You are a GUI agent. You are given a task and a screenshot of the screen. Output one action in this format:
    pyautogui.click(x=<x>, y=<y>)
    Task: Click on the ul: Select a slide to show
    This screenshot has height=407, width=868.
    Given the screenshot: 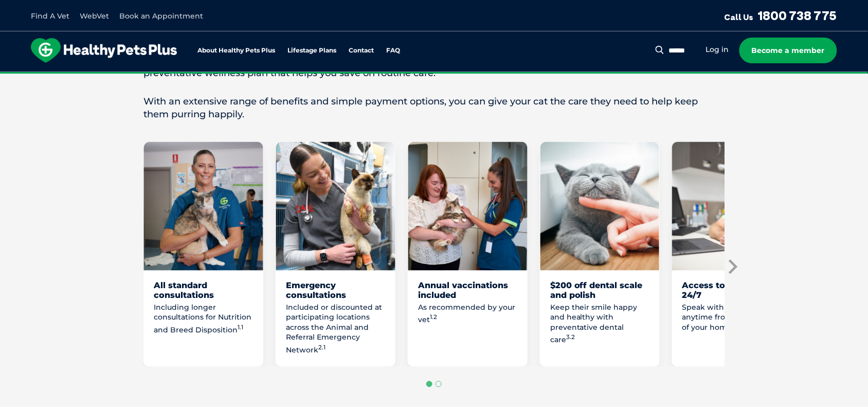 What is the action you would take?
    pyautogui.click(x=434, y=384)
    